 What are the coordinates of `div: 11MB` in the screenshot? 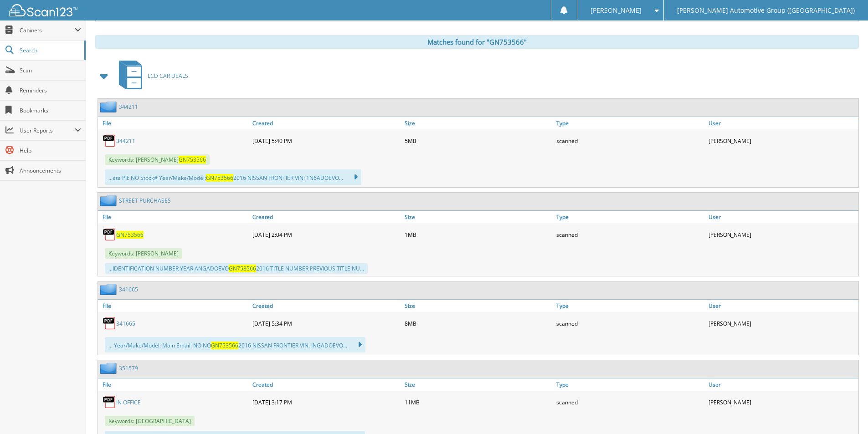 It's located at (478, 402).